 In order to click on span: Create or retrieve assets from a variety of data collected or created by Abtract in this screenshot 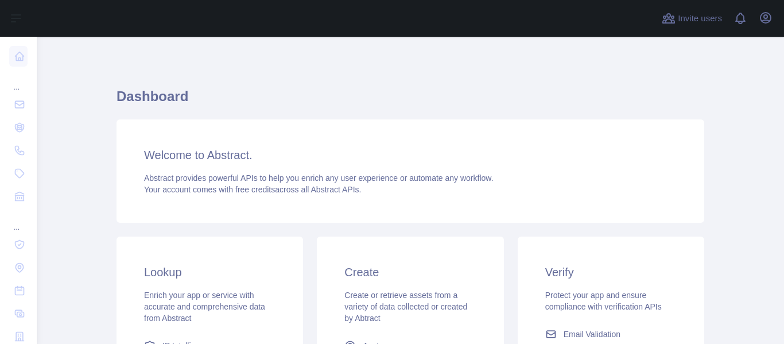, I will do `click(406, 307)`.